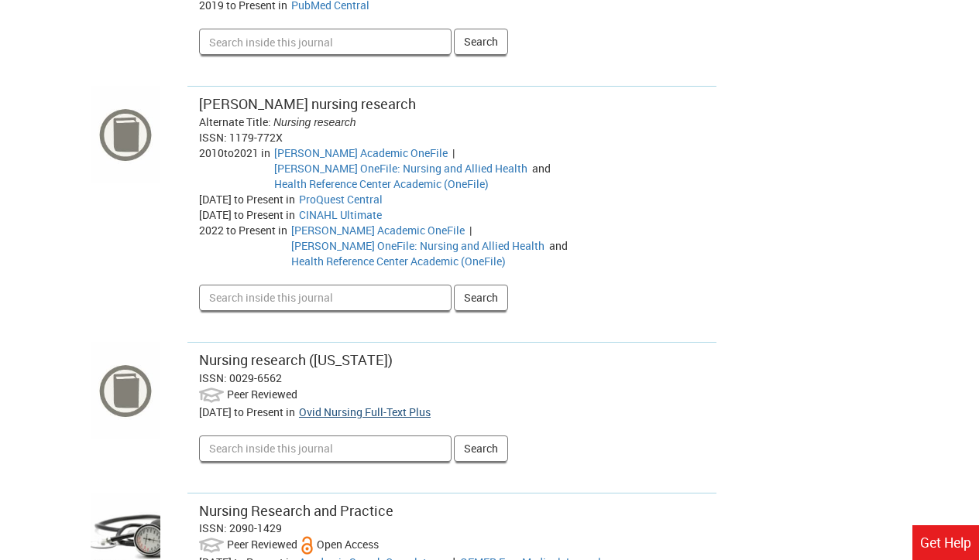 The height and width of the screenshot is (560, 979). I want to click on span: Open Access, so click(348, 544).